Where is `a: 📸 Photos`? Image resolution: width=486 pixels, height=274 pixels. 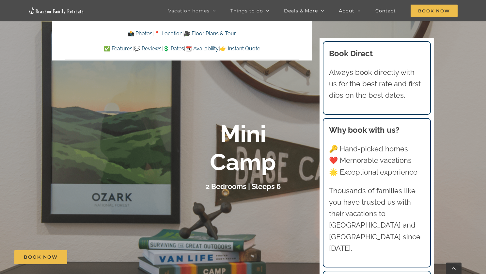 a: 📸 Photos is located at coordinates (140, 33).